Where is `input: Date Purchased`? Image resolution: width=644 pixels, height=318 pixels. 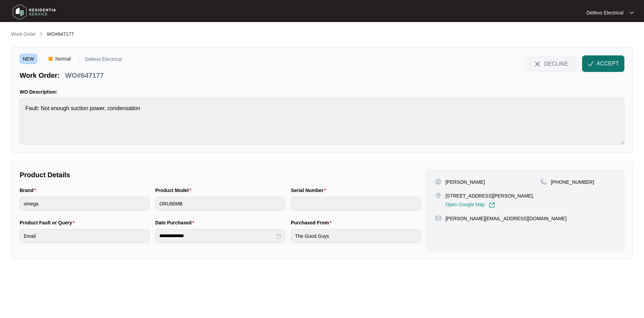
input: Date Purchased is located at coordinates (217, 236).